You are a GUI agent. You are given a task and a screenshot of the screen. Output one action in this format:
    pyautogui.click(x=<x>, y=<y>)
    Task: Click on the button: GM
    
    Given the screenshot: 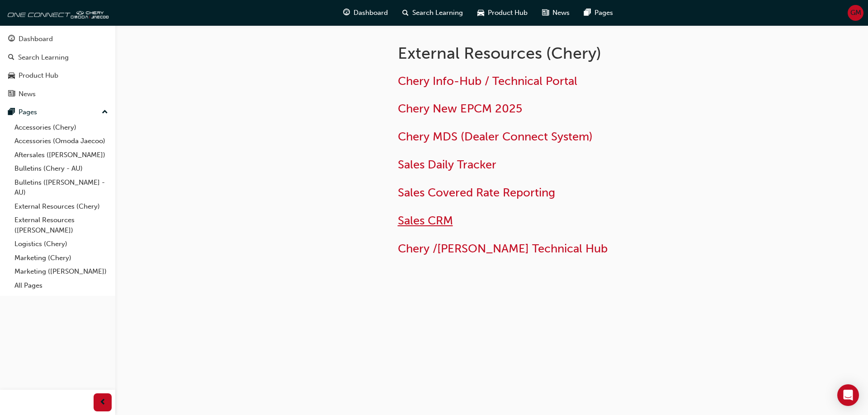 What is the action you would take?
    pyautogui.click(x=855, y=12)
    